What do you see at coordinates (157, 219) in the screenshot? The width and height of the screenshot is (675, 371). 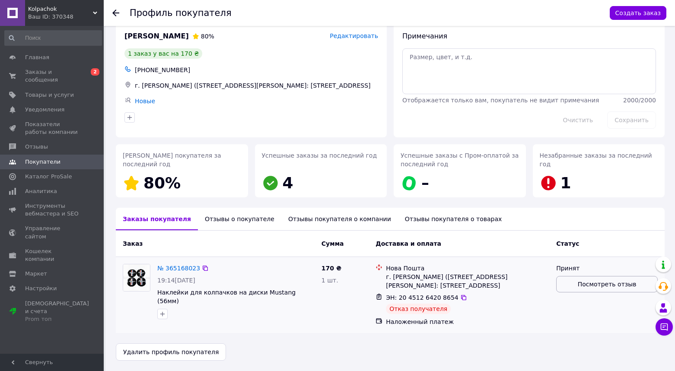 I see `div: Заказы покупателя` at bounding box center [157, 219].